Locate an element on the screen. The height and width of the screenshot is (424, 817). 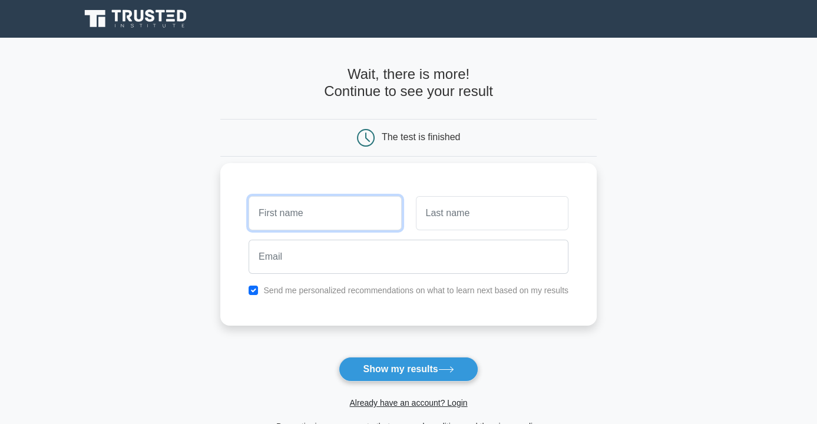
a: Already have an account? Login is located at coordinates (408, 403).